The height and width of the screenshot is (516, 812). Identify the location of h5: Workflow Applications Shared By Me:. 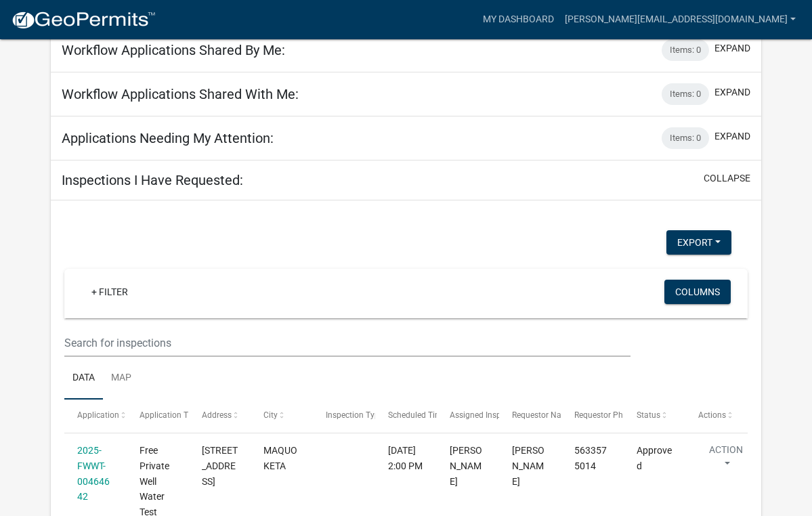
(174, 50).